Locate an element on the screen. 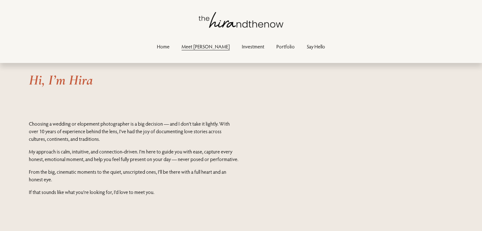 The image size is (482, 231). a: Home is located at coordinates (163, 47).